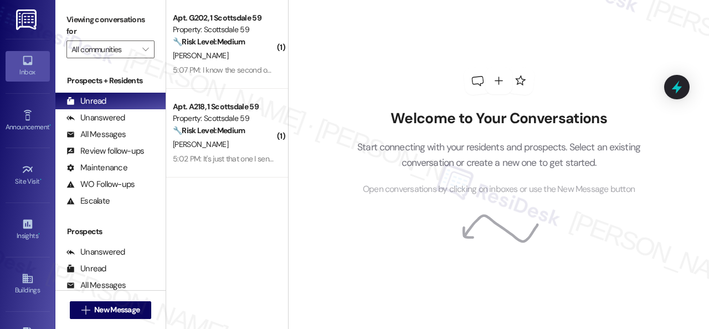 The image size is (709, 329). What do you see at coordinates (105, 151) in the screenshot?
I see `div: Review follow-ups` at bounding box center [105, 151].